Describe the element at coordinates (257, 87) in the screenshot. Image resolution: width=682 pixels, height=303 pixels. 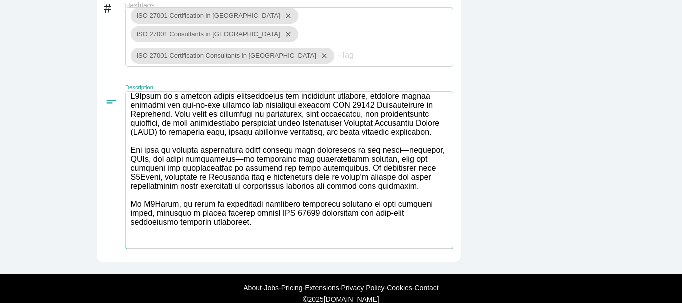
I see `label: Description` at that location.